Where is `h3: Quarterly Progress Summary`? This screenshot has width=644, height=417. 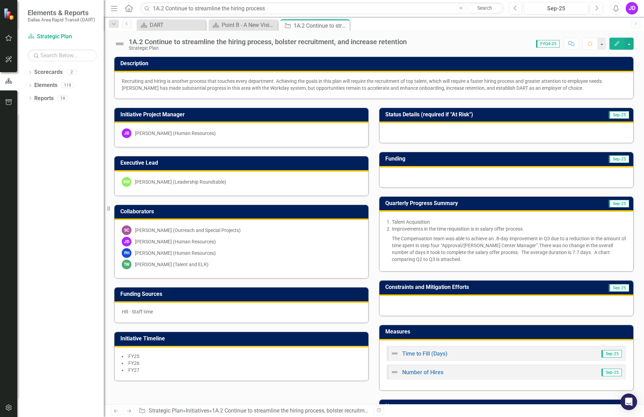 h3: Quarterly Progress Summary is located at coordinates (480, 204).